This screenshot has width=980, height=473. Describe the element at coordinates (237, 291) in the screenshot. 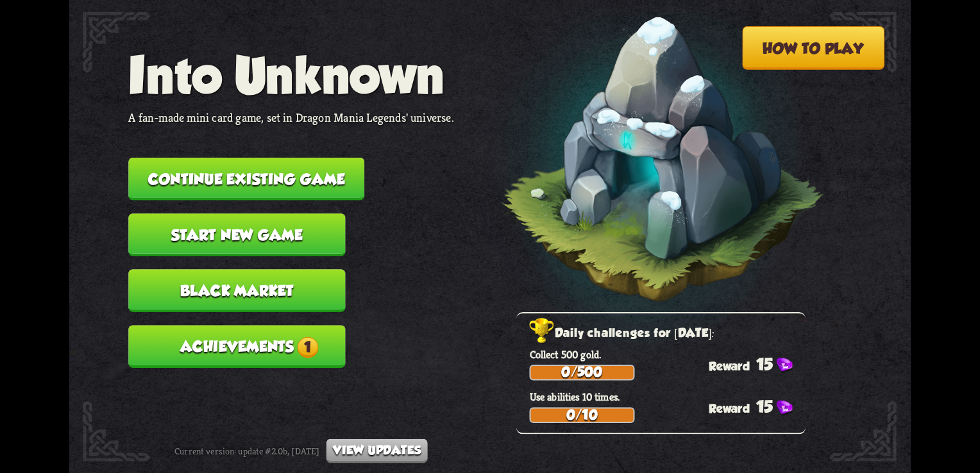

I see `button: Black Market` at that location.